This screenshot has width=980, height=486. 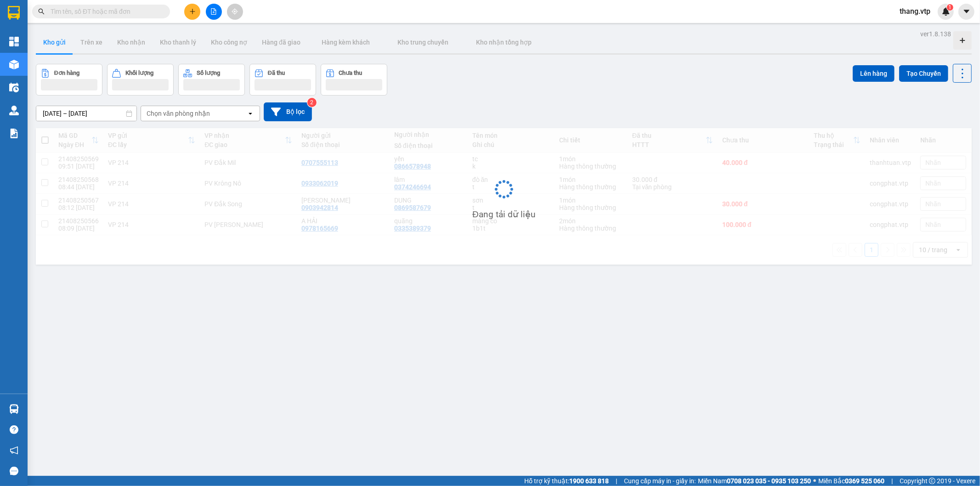 What do you see at coordinates (105, 11) in the screenshot?
I see `input: Tìm tên, số ĐT hoặc mã đơn` at bounding box center [105, 11].